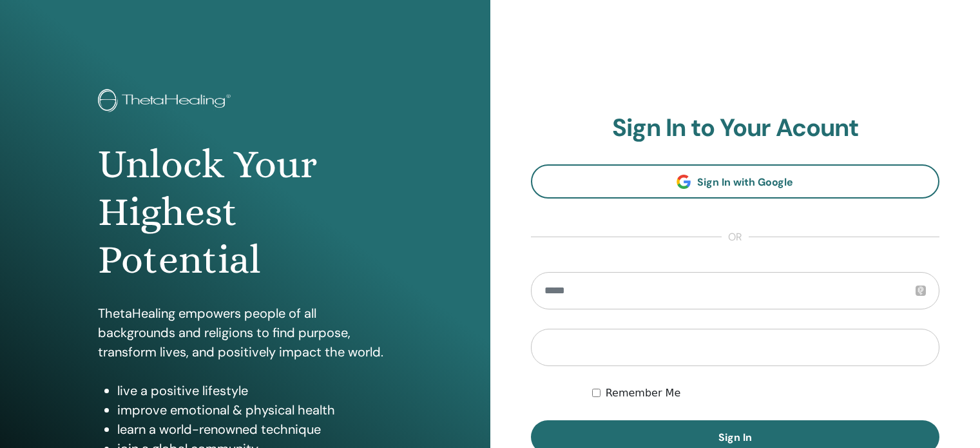 This screenshot has height=448, width=980. Describe the element at coordinates (745, 182) in the screenshot. I see `span: Sign In with Google` at that location.